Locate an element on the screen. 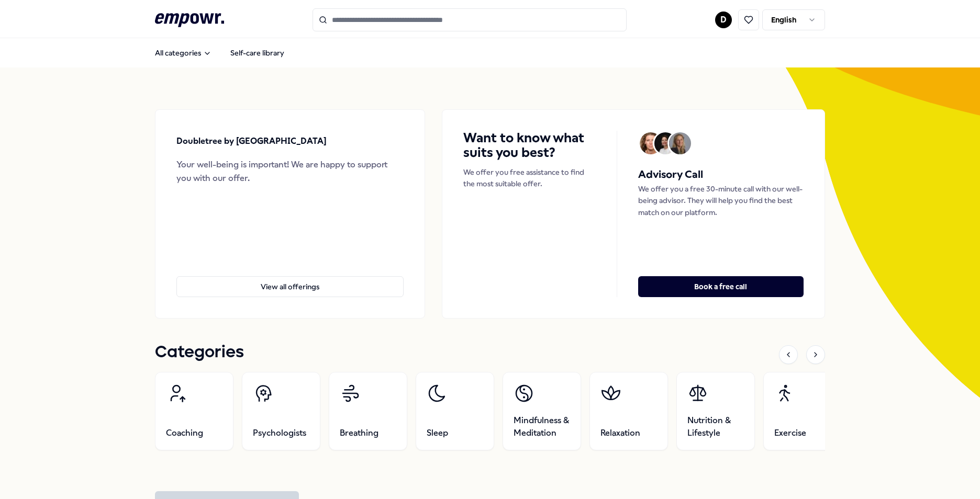  span: Psychologists is located at coordinates (279, 434).